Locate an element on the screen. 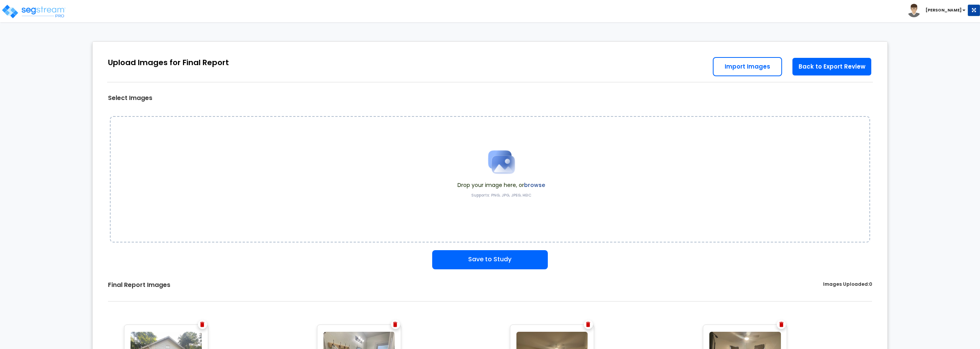  span: Drop your image here, or is located at coordinates (501, 185).